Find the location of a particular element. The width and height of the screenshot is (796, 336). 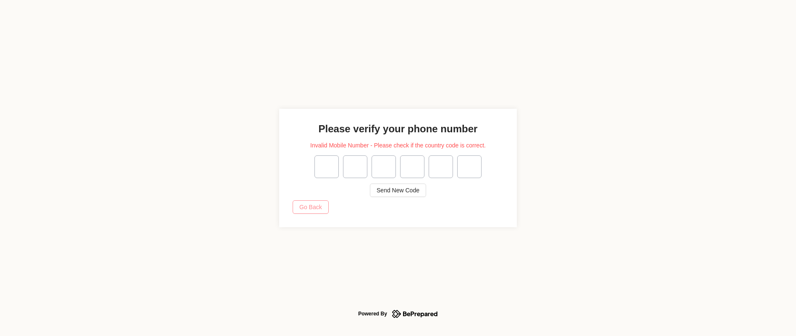

button: Go Back is located at coordinates (310, 207).